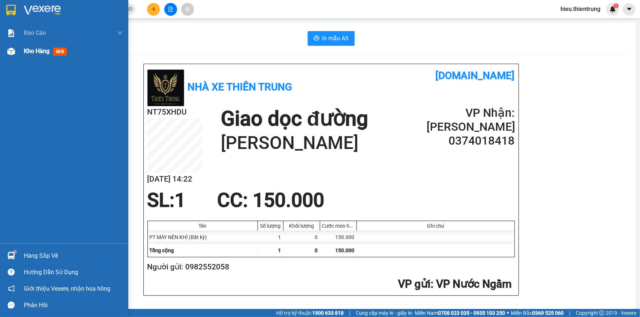 This screenshot has height=317, width=640. What do you see at coordinates (73, 306) in the screenshot?
I see `div: Phản hồi` at bounding box center [73, 306].